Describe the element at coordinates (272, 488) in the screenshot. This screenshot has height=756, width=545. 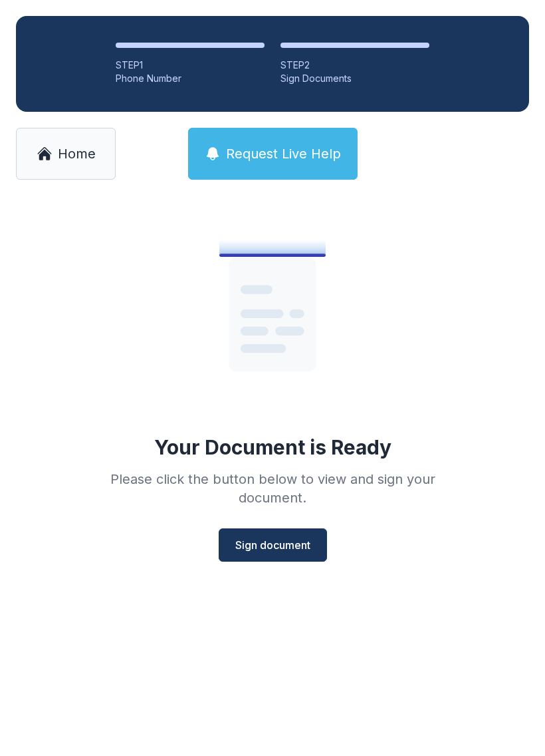
I see `div: Please click the button below to view and sign your document.` at that location.